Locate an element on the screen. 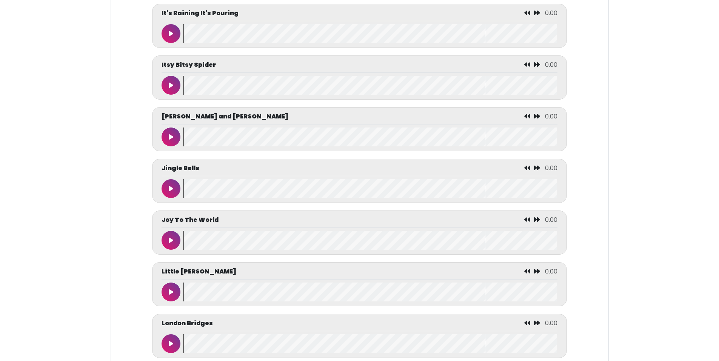 This screenshot has width=719, height=361. p: Joy To The World is located at coordinates (190, 220).